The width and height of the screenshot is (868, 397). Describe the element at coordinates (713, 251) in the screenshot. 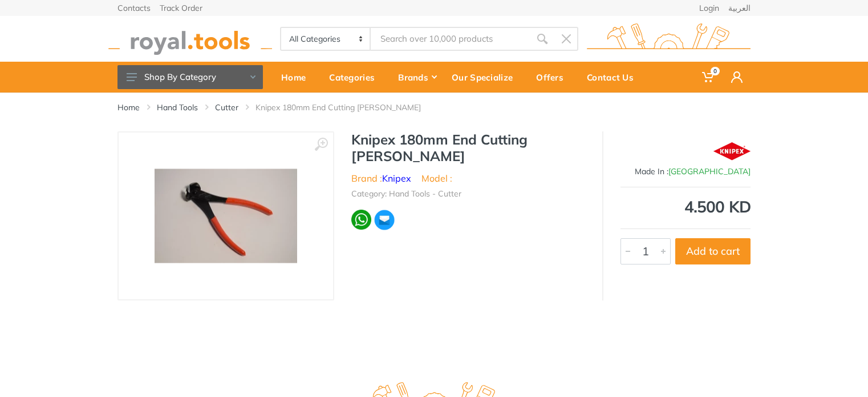

I see `button: Add to cart` at that location.